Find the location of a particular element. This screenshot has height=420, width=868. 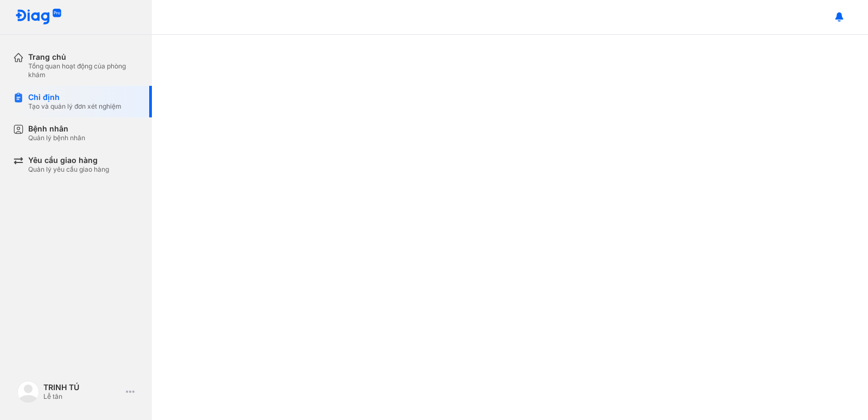

div: Quản lý bệnh nhân is located at coordinates (57, 138).